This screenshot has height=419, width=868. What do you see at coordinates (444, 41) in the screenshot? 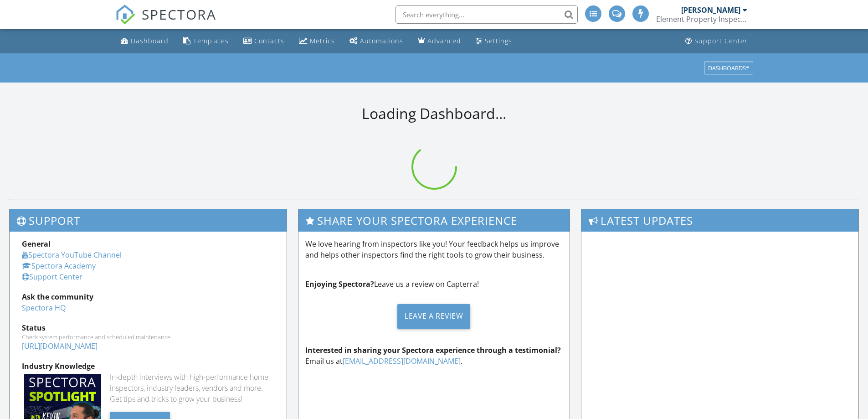
I see `div: Advanced` at bounding box center [444, 41].